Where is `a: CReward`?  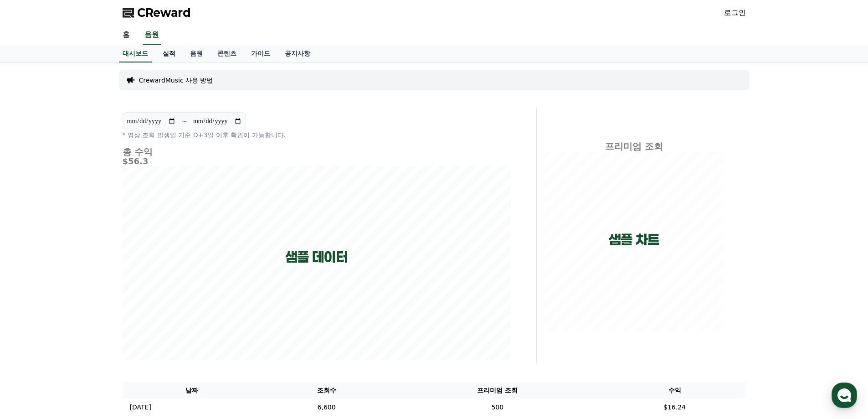
a: CReward is located at coordinates (157, 13).